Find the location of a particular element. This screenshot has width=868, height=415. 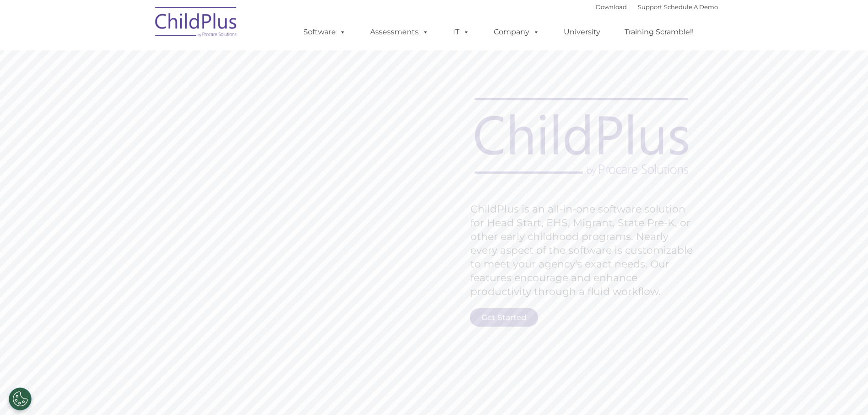

a: Assessments is located at coordinates (400, 32).